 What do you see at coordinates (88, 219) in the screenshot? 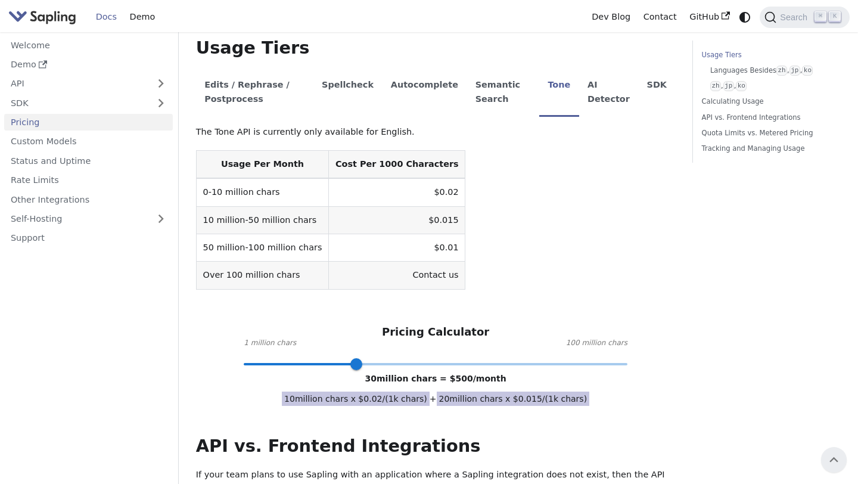
I see `a: Self-Hosting` at bounding box center [88, 219].